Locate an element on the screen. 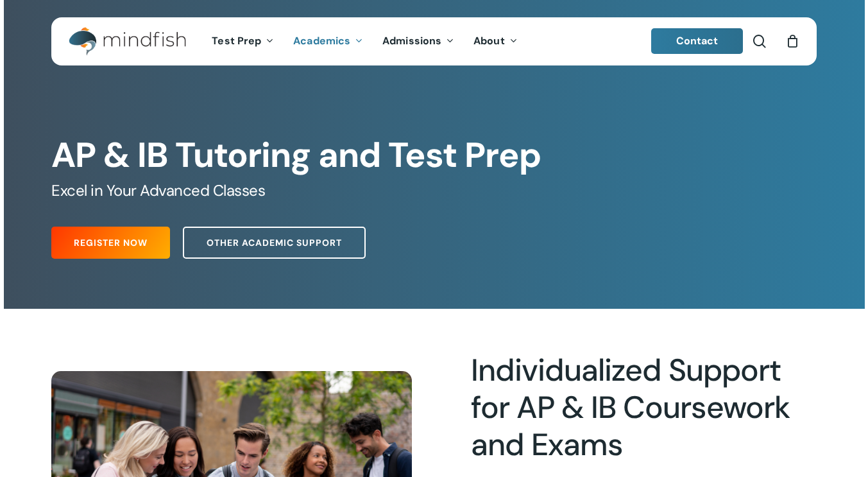 This screenshot has height=477, width=868. h2: Individualized Support for AP & IB Coursework and Exams is located at coordinates (643, 408).